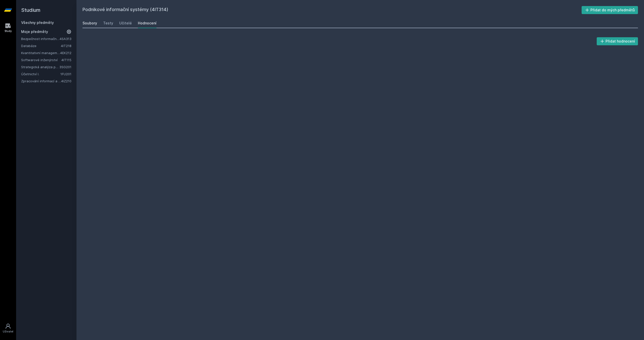 This screenshot has width=644, height=340. Describe the element at coordinates (108, 23) in the screenshot. I see `div: Testy` at that location.